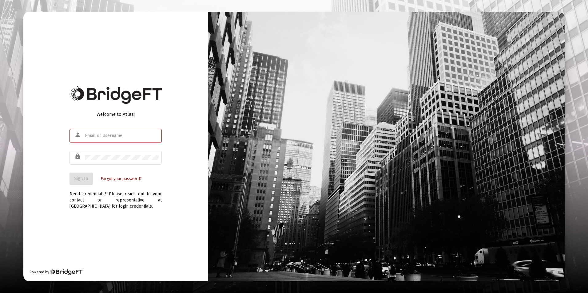  What do you see at coordinates (78, 157) in the screenshot?
I see `mat-icon: lock` at bounding box center [78, 157].